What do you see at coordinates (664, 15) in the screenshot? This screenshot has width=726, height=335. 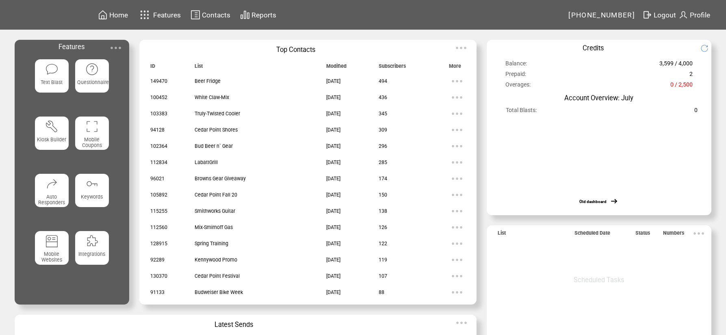 I see `span: Logout` at bounding box center [664, 15].